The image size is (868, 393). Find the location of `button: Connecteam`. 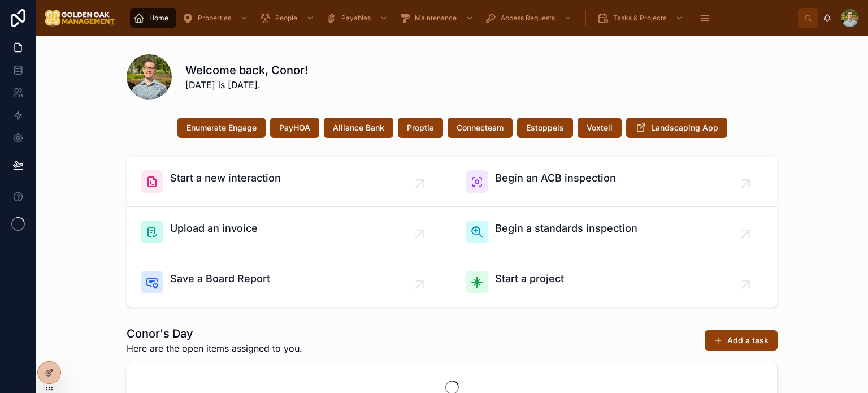

button: Connecteam is located at coordinates (480, 128).